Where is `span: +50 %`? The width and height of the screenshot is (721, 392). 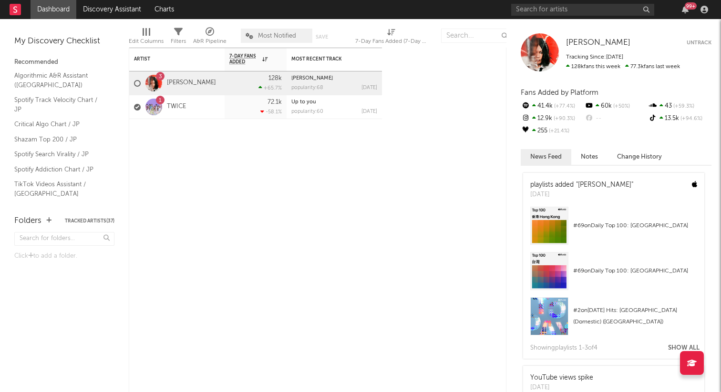
span: +50 % is located at coordinates (620, 106).